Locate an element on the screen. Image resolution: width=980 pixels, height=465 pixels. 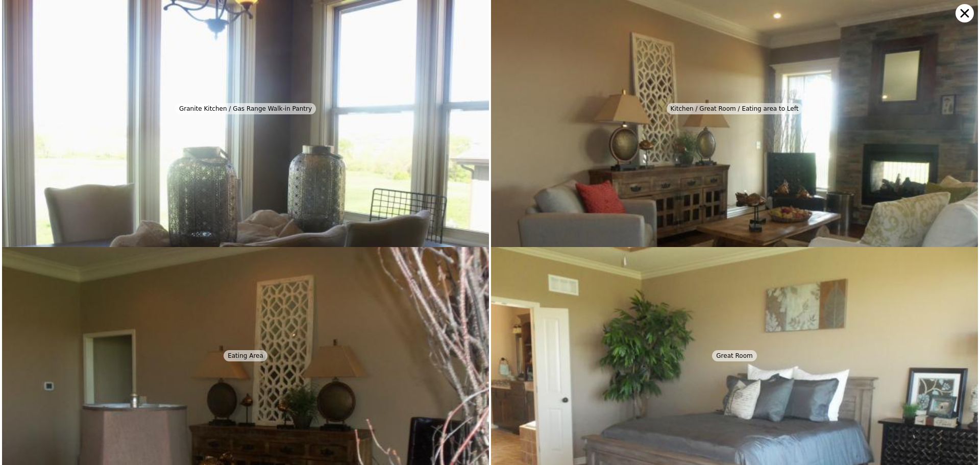
div: Great Room is located at coordinates (734, 356).